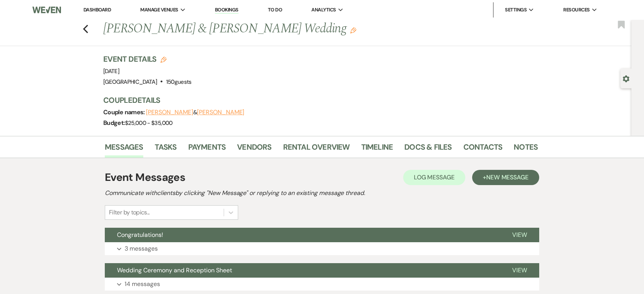  What do you see at coordinates (140, 234) in the screenshot?
I see `span: Congratulations!` at bounding box center [140, 234].